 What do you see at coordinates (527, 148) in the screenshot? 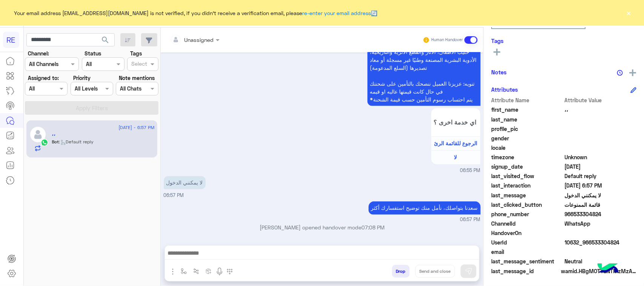
I see `span: locale` at bounding box center [527, 148].